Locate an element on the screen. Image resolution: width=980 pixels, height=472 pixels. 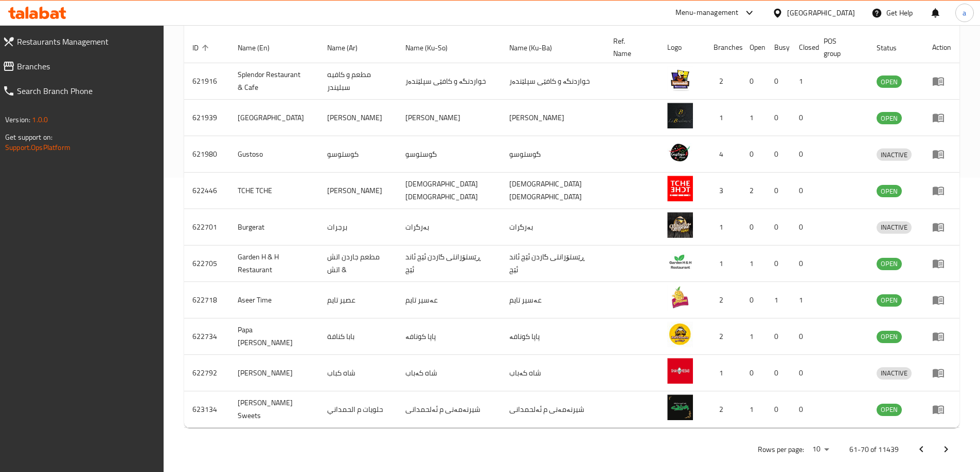
img: Splendor Restaurant & Cafe is located at coordinates (680, 79).